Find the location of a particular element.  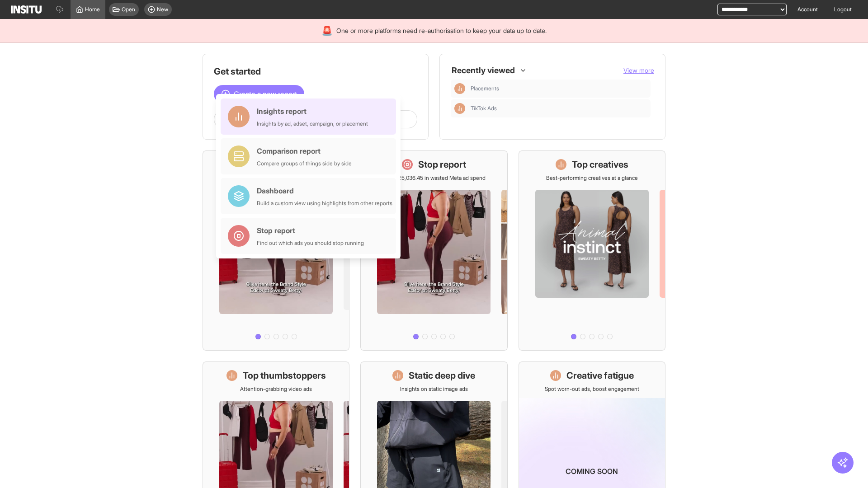

div: Comparison report is located at coordinates (304, 151).